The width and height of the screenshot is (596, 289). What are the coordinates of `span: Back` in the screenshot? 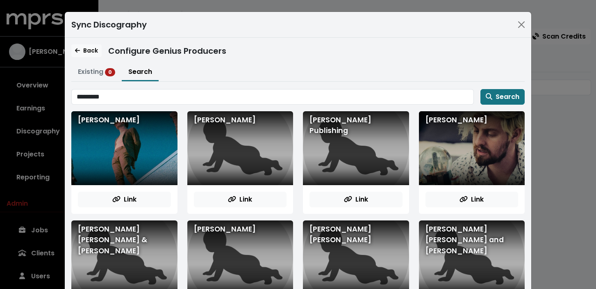 It's located at (87, 50).